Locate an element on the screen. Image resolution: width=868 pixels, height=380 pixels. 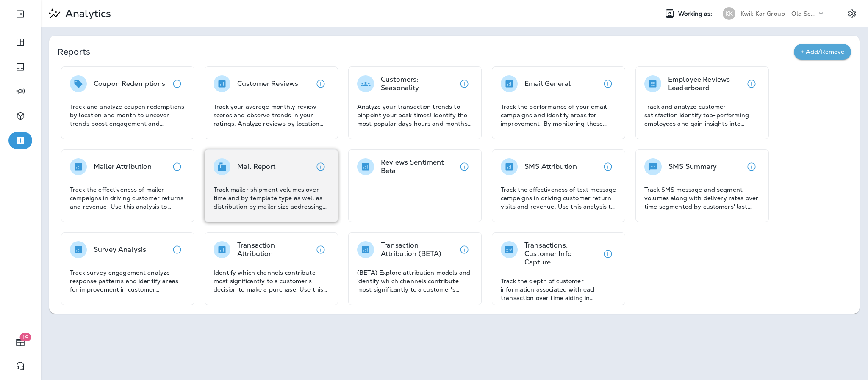
p: SMS Summary is located at coordinates (693, 167).